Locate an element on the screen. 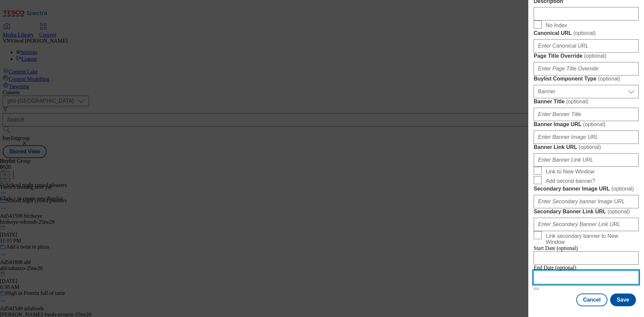 This screenshot has width=644, height=317. span: Start Date (optional) is located at coordinates (556, 248).